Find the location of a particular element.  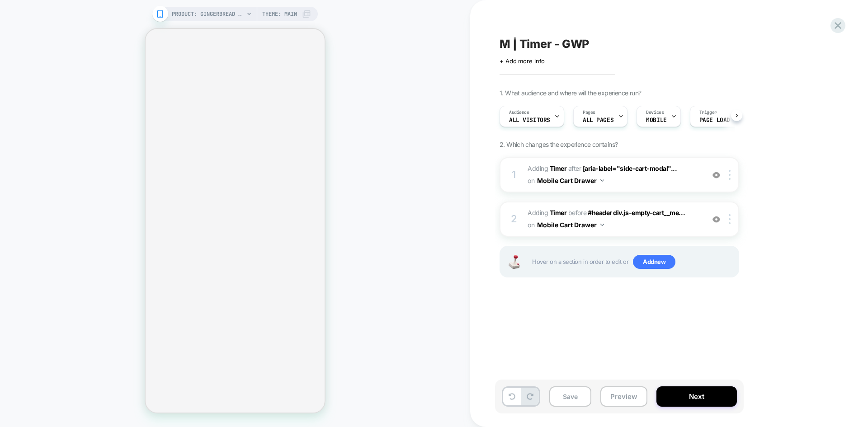

div: 1 is located at coordinates (514, 175).